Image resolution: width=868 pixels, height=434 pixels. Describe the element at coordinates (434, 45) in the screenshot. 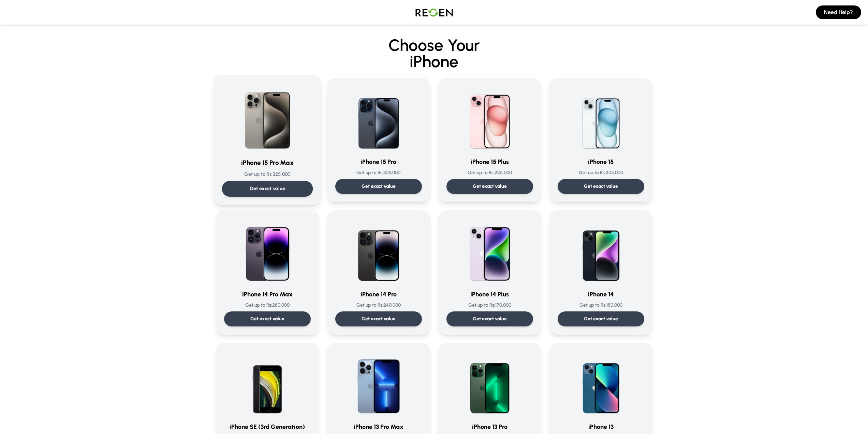

I see `span: Choose Your` at that location.